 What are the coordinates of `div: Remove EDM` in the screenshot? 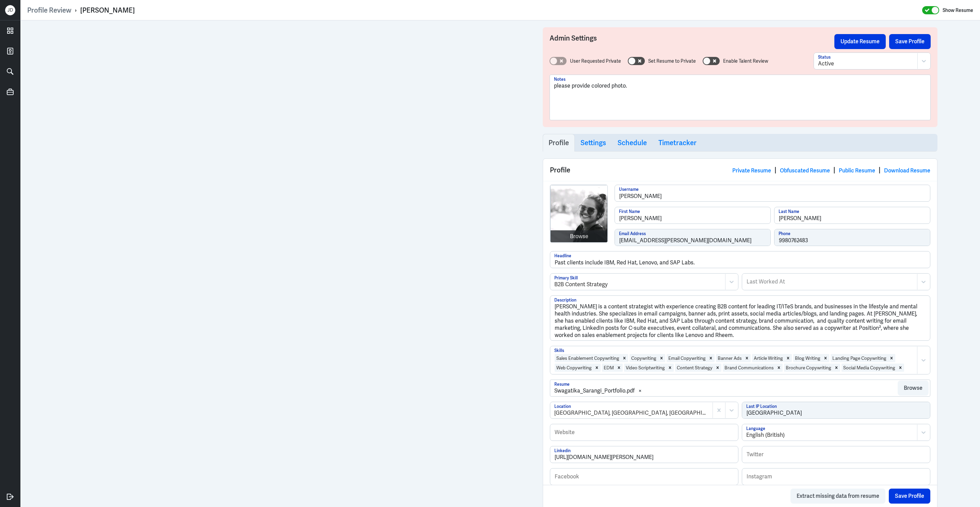 It's located at (619, 367).